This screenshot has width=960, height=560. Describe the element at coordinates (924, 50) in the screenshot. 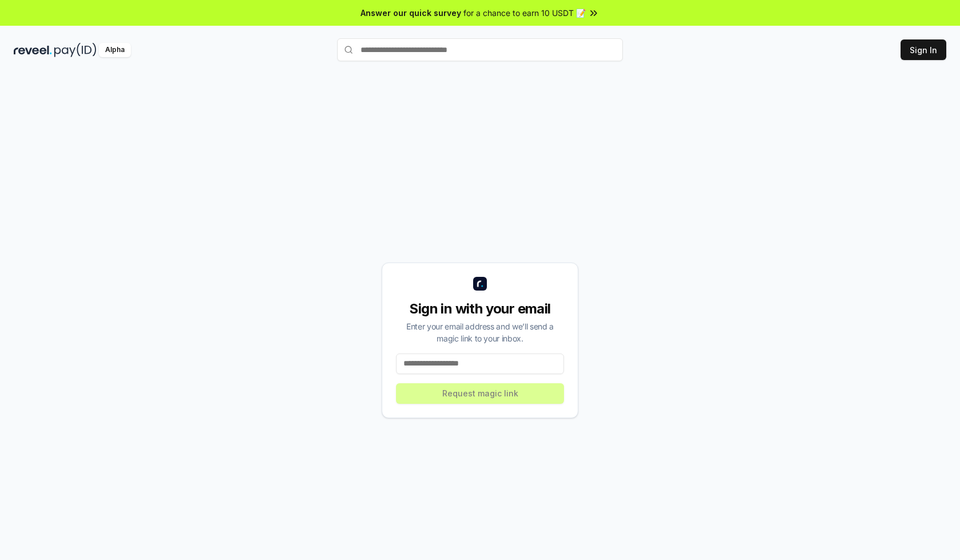

I see `button: Sign In` at that location.